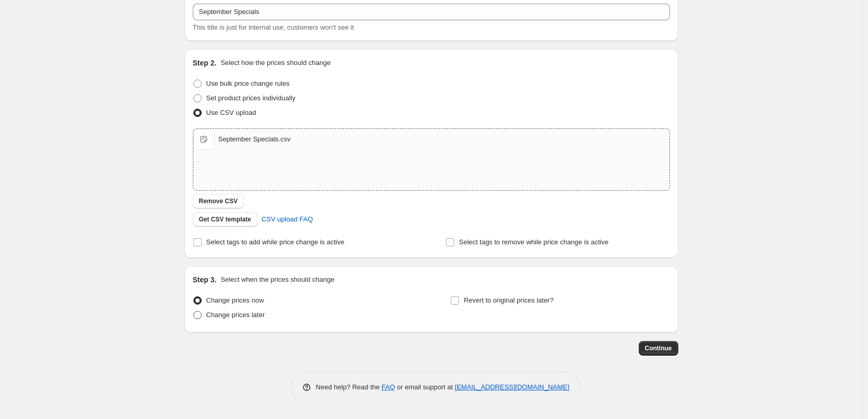 This screenshot has width=868, height=419. What do you see at coordinates (277, 279) in the screenshot?
I see `p: Select when the prices should change` at bounding box center [277, 279].